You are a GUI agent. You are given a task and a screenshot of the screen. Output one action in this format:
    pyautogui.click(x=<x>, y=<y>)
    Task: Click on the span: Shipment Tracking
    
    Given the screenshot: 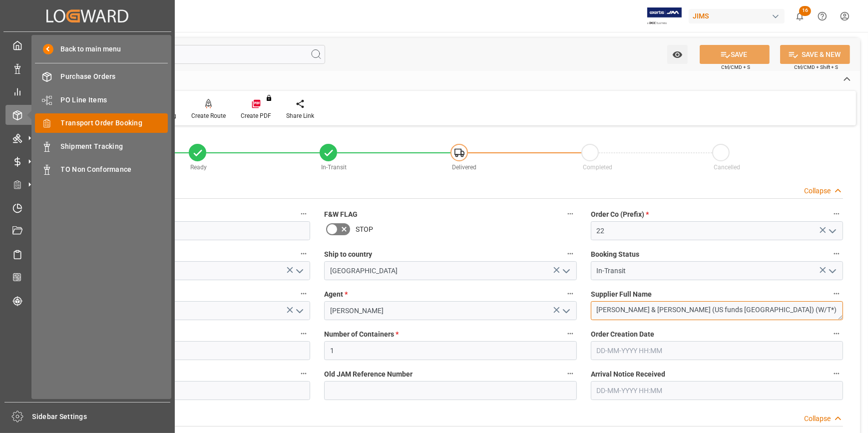 What is the action you would take?
    pyautogui.click(x=114, y=146)
    